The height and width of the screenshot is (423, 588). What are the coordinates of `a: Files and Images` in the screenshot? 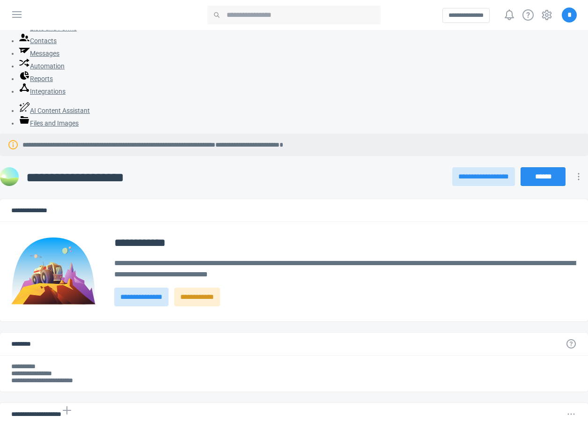 It's located at (49, 123).